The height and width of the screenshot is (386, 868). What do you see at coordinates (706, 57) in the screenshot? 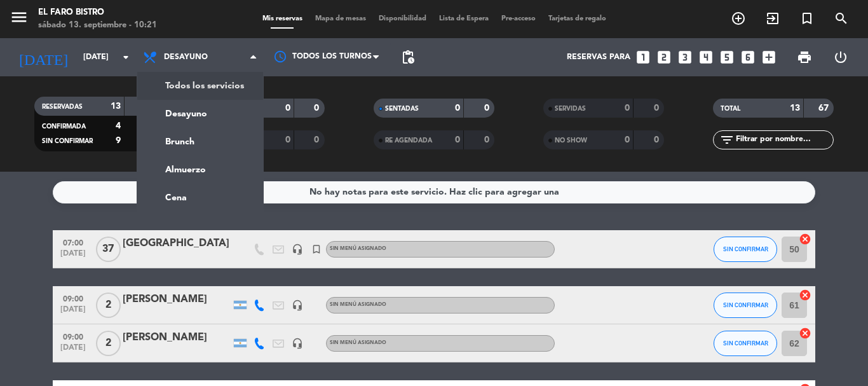
I see `i: looks_4` at bounding box center [706, 57].